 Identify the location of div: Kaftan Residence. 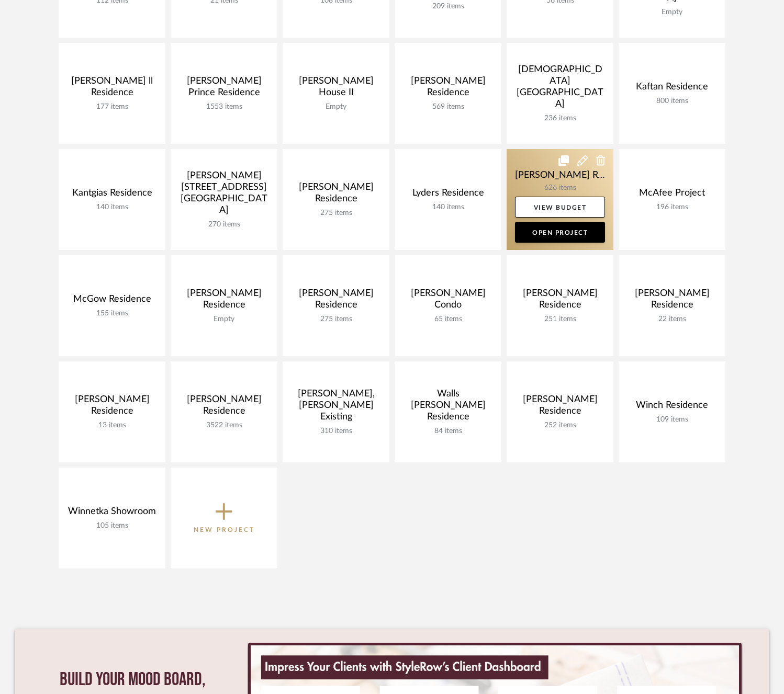
(672, 89).